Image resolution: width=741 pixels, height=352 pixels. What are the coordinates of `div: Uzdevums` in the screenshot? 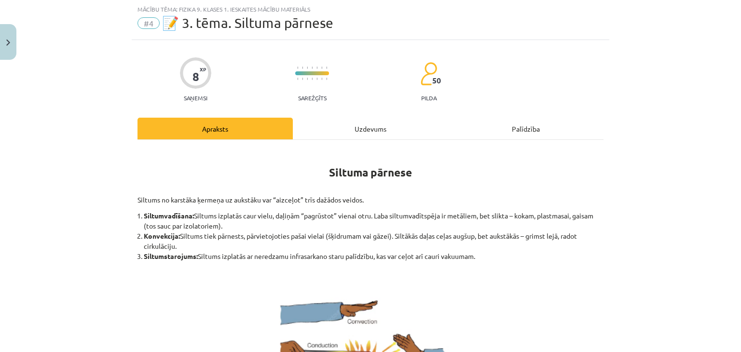 It's located at (371, 128).